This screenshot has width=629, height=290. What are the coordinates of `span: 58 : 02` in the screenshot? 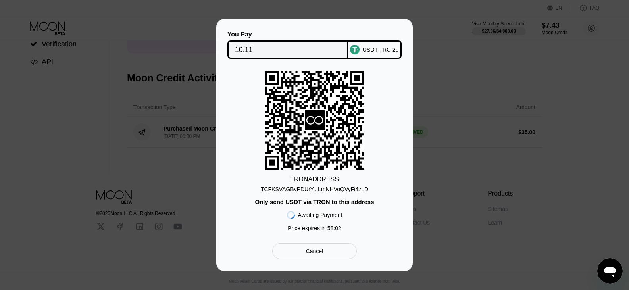 It's located at (334, 228).